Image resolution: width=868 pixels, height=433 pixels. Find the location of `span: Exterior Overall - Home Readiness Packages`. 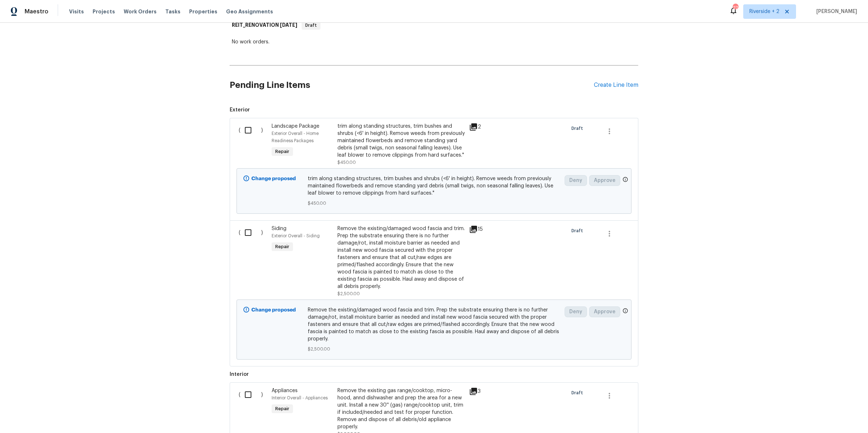

span: Exterior Overall - Home Readiness Packages is located at coordinates (295, 137).